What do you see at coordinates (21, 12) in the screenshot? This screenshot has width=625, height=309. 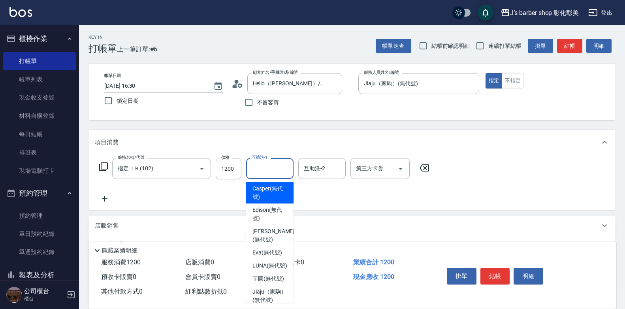 I see `img: Logo` at bounding box center [21, 12].